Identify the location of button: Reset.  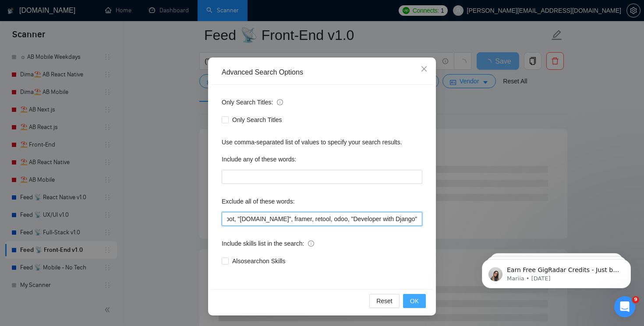
(384, 300).